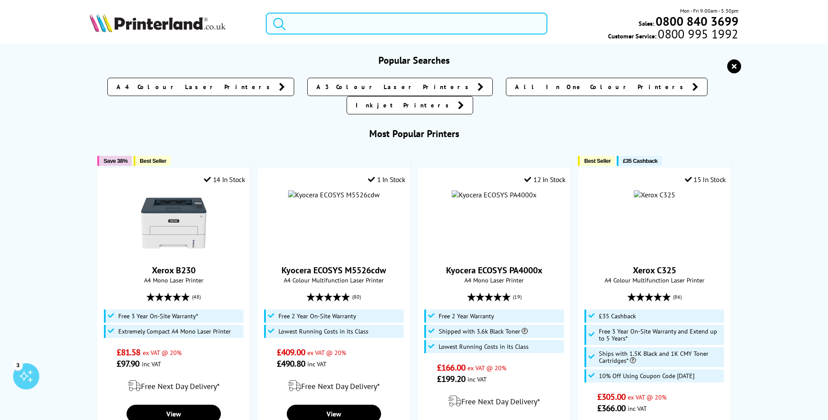 Image resolution: width=828 pixels, height=420 pixels. What do you see at coordinates (334, 195) in the screenshot?
I see `img: Kyocera ECOSYS M5526cdw` at bounding box center [334, 195].